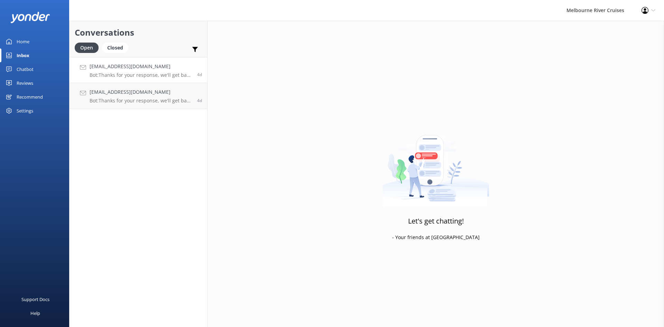 The height and width of the screenshot is (327, 664). What do you see at coordinates (30, 17) in the screenshot?
I see `img: yonder-white-logo.png` at bounding box center [30, 17].